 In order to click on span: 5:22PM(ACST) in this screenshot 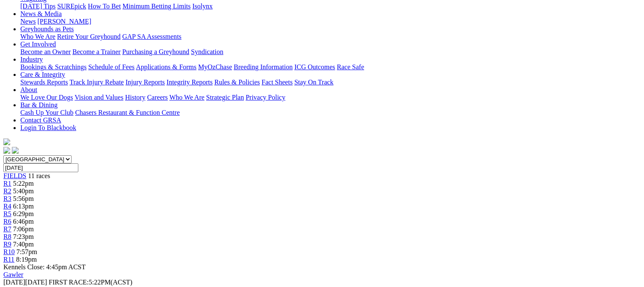, I will do `click(91, 282)`.